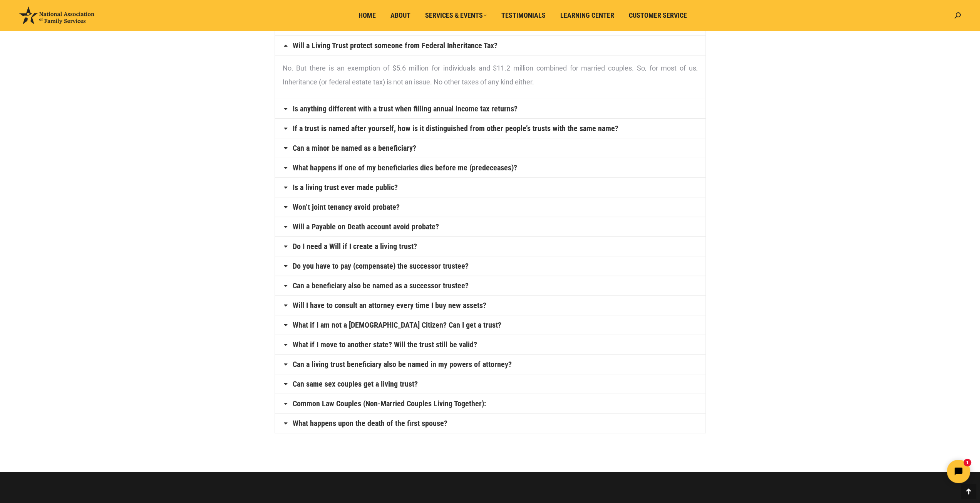 This screenshot has width=980, height=503. What do you see at coordinates (380, 266) in the screenshot?
I see `a: Do you have to pay (compensate) the successor trustee?` at bounding box center [380, 266].